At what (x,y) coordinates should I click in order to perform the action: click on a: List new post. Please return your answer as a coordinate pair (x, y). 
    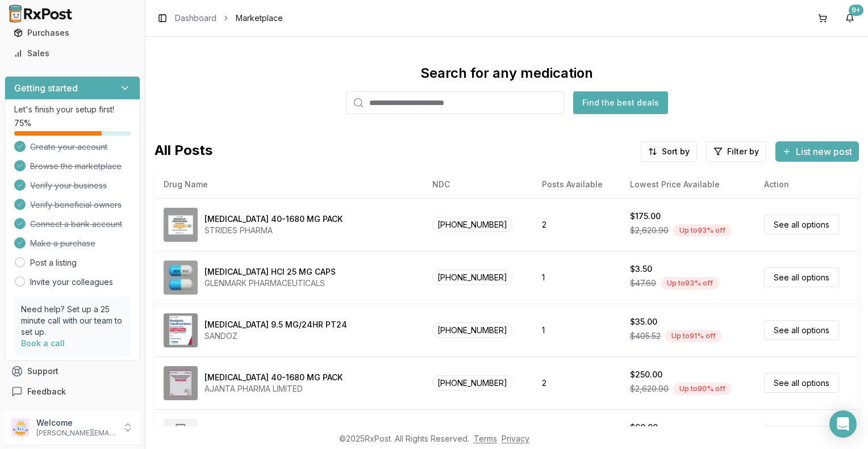
    Looking at the image, I should click on (817, 153).